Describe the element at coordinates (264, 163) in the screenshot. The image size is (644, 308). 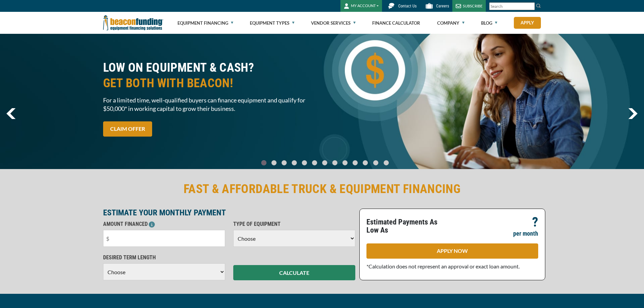
I see `a: Go To Slide 0` at that location.